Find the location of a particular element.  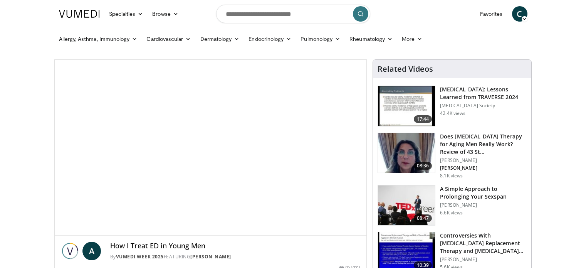

h4: How I Treat ED in Young Men is located at coordinates (235, 246).